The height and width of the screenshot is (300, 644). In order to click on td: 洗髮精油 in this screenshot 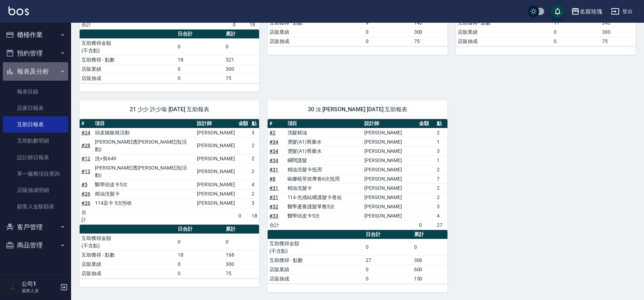, I will do `click(324, 132)`.